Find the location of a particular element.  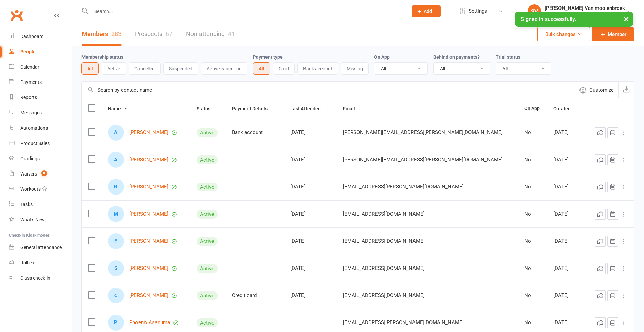

div: S is located at coordinates (116, 268).